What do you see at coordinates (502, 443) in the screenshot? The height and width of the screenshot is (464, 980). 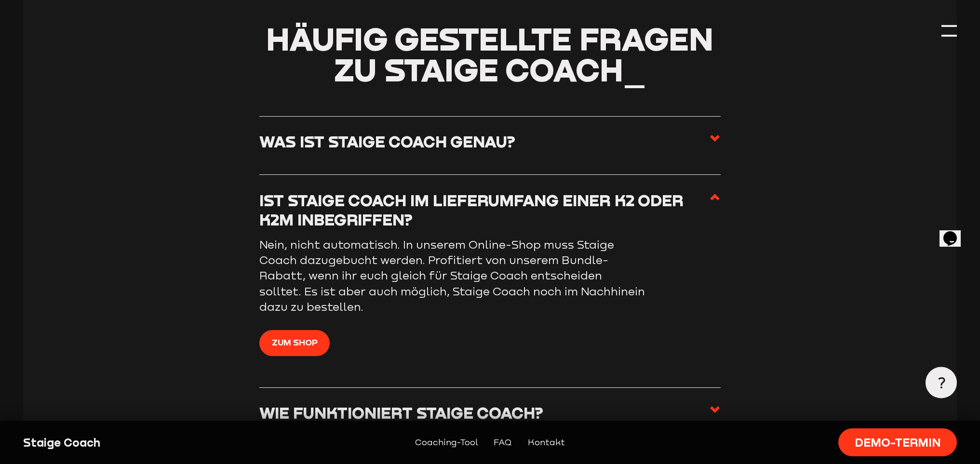 I see `a: FAQ` at bounding box center [502, 443].